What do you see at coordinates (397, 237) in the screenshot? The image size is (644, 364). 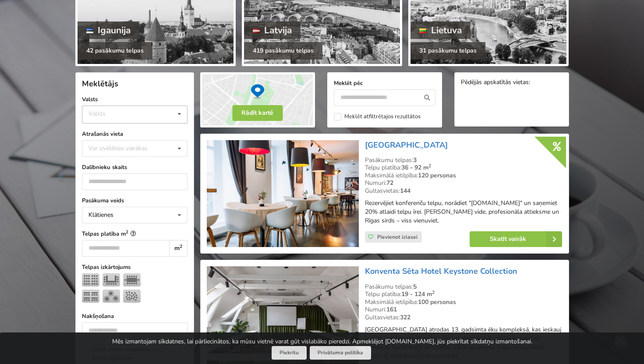 I see `span: Pievienot izlasei` at bounding box center [397, 237].